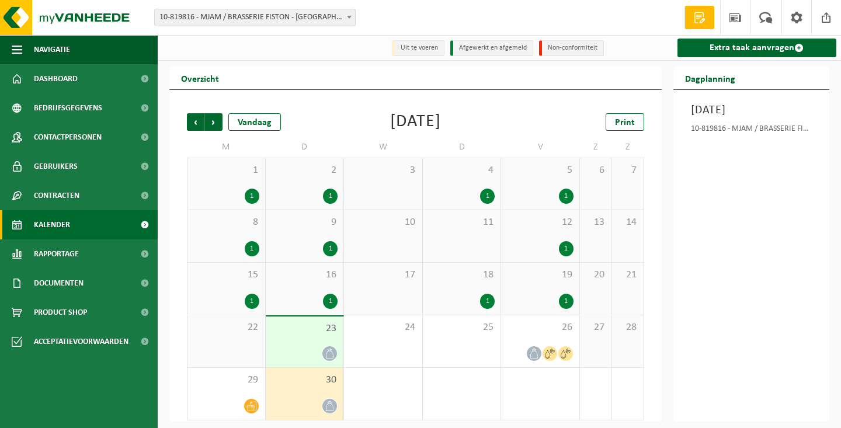  What do you see at coordinates (214, 122) in the screenshot?
I see `span: Volgende` at bounding box center [214, 122].